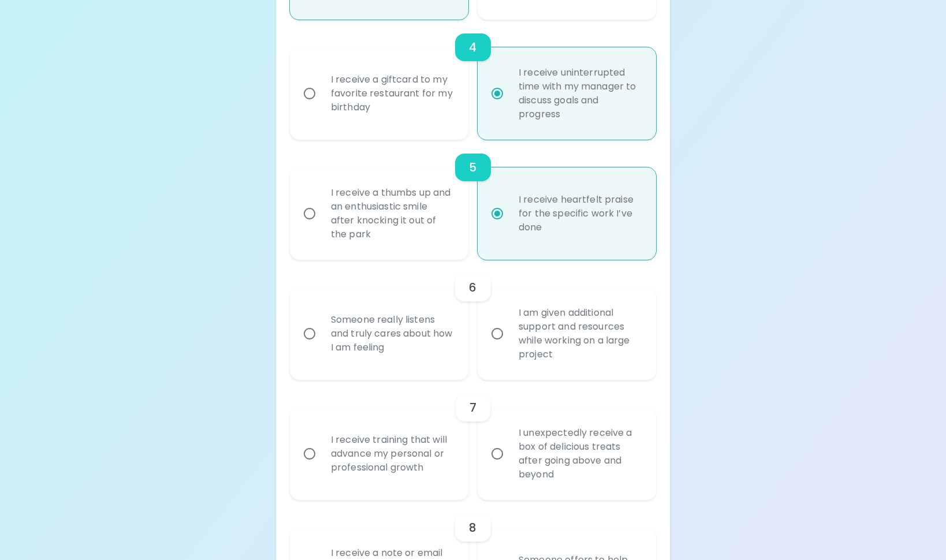  I want to click on h6: 5, so click(473, 167).